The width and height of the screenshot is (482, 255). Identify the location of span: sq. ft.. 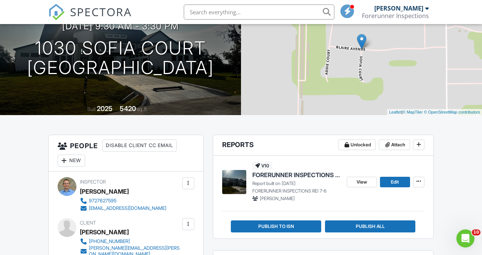
(142, 109).